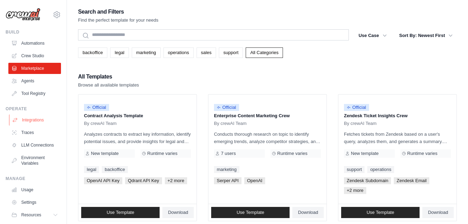 The image size is (468, 224). Describe the element at coordinates (34, 202) in the screenshot. I see `a: Settings` at that location.